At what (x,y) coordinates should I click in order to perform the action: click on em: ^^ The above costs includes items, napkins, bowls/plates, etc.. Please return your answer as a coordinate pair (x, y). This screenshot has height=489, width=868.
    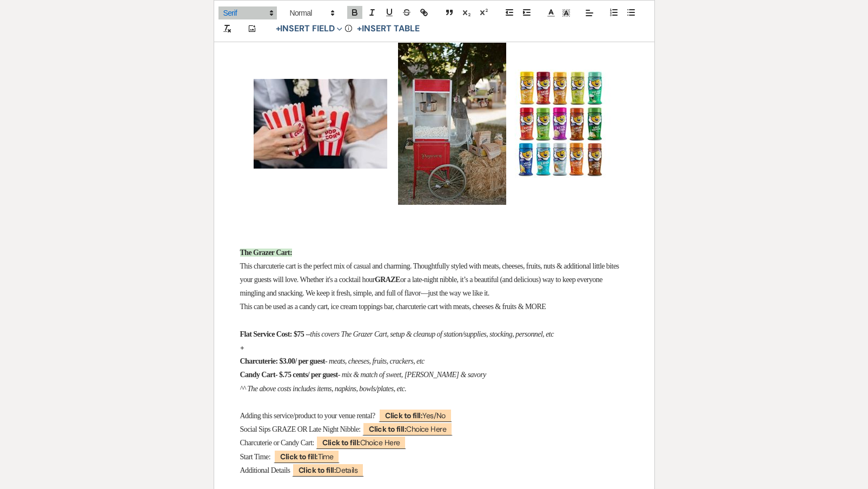
    Looking at the image, I should click on (323, 388).